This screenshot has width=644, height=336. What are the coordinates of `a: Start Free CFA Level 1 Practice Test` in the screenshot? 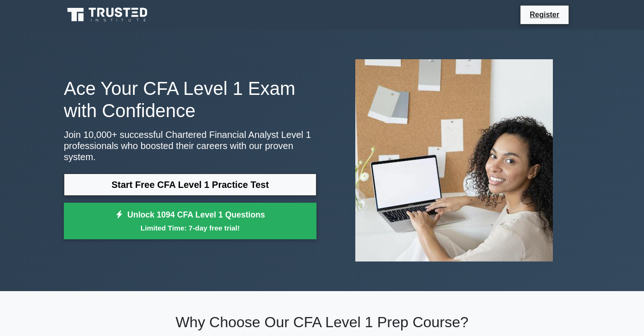 It's located at (190, 185).